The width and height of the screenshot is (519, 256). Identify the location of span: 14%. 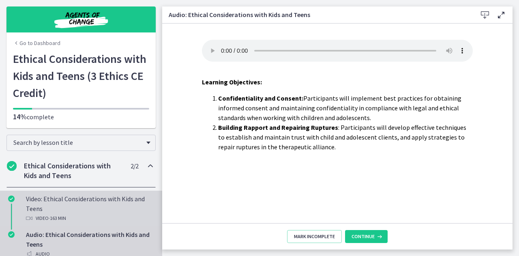
(20, 116).